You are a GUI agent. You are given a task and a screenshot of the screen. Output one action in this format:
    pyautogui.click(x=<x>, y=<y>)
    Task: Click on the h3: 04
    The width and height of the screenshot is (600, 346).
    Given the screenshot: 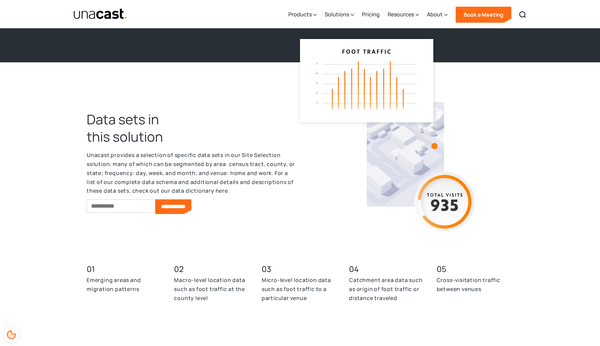 What is the action you would take?
    pyautogui.click(x=387, y=269)
    